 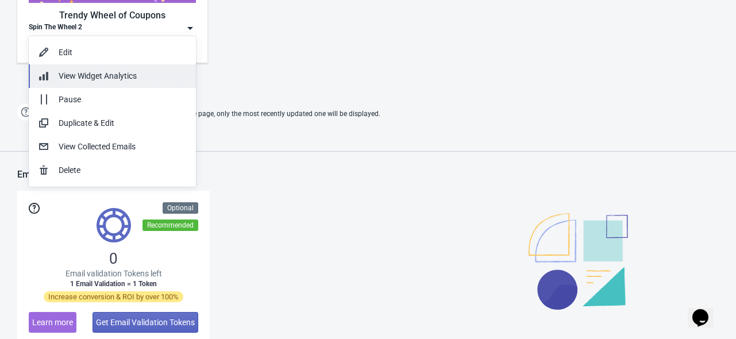 I want to click on button: Duplicate & Edit, so click(x=112, y=123).